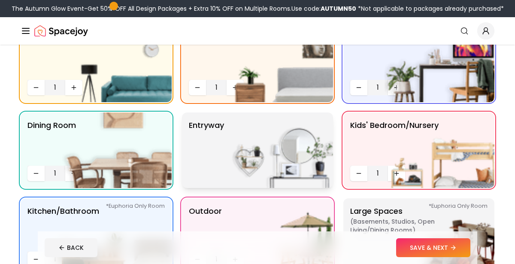 This screenshot has width=515, height=264. Describe the element at coordinates (278, 150) in the screenshot. I see `img: entryway` at that location.